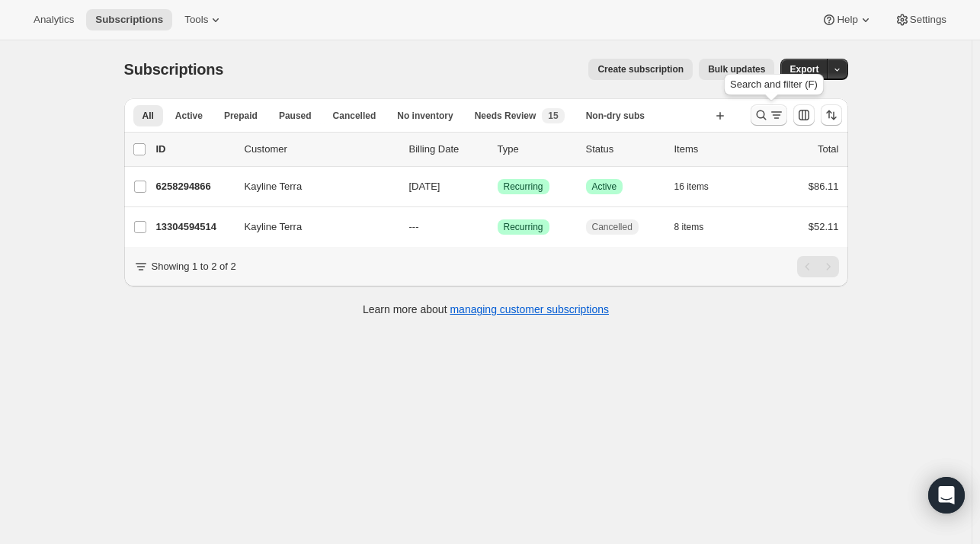 This screenshot has height=544, width=980. What do you see at coordinates (769, 115) in the screenshot?
I see `button: Search and filter results` at bounding box center [769, 115].